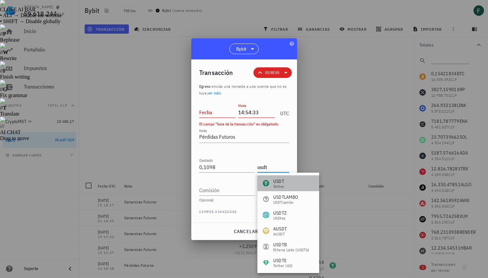  What do you see at coordinates (266, 215) in the screenshot?
I see `div: USDTZ-icon` at bounding box center [266, 215].